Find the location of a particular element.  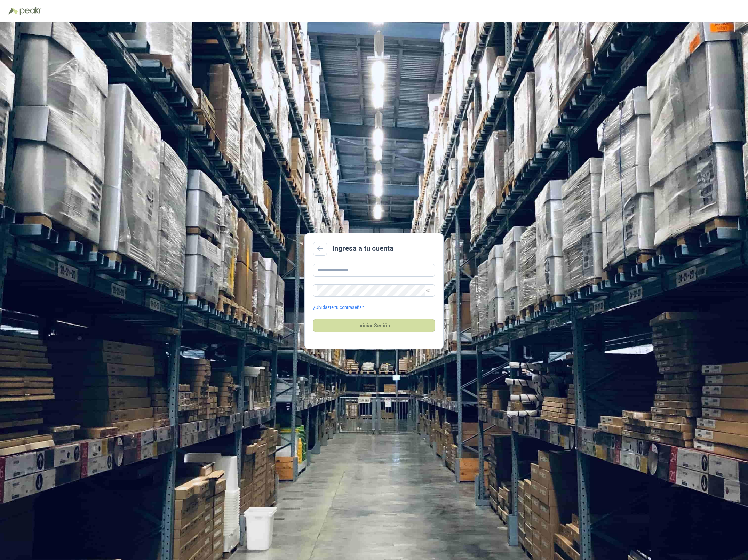

h2: Ingresa a tu cuenta is located at coordinates (363, 248).